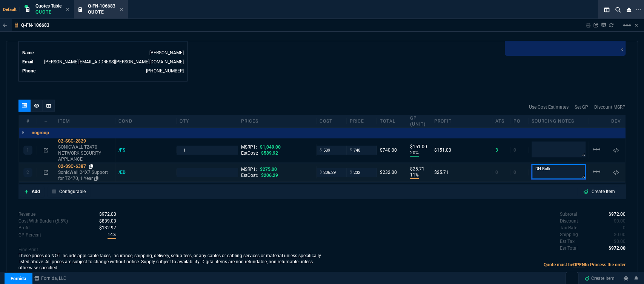  Describe the element at coordinates (269, 169) in the screenshot. I see `span: $275.00` at that location.